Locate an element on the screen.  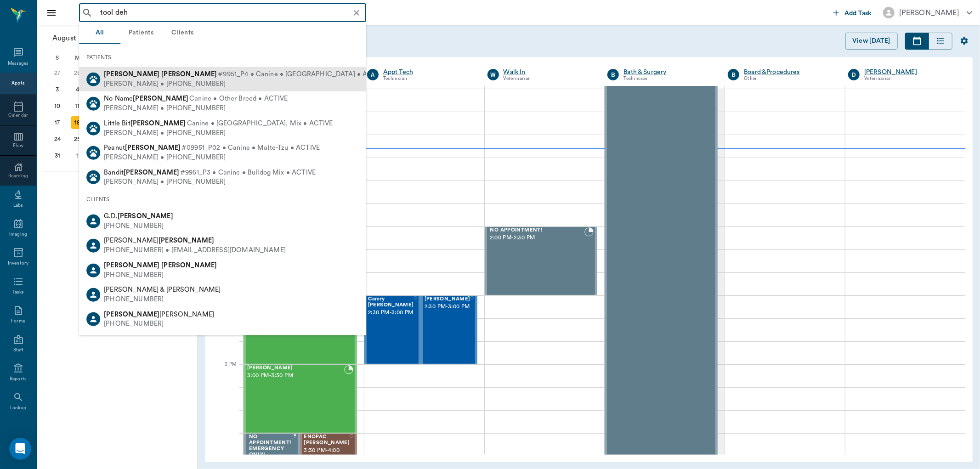
div: PATIENTS is located at coordinates (223, 57).